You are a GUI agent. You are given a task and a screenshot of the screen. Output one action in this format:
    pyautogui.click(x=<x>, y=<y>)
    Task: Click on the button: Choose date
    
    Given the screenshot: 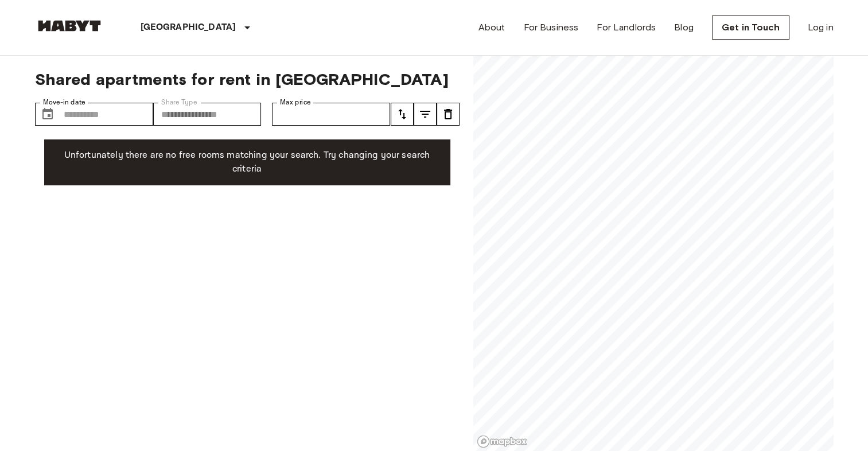 What is the action you would take?
    pyautogui.click(x=48, y=115)
    